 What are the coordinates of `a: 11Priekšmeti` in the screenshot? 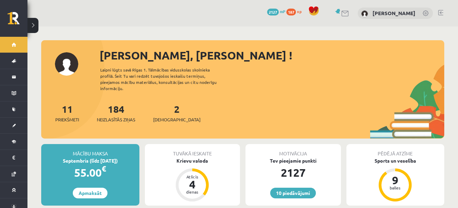 It's located at (67, 113).